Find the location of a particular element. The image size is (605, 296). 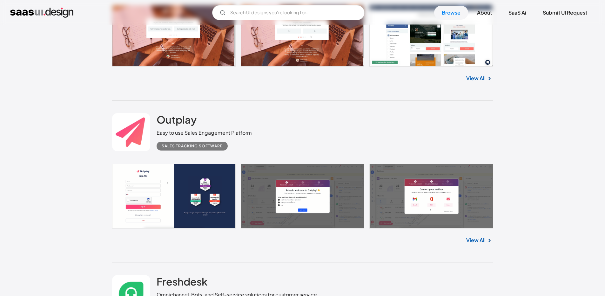

a: SaaS Ai is located at coordinates (517, 13).